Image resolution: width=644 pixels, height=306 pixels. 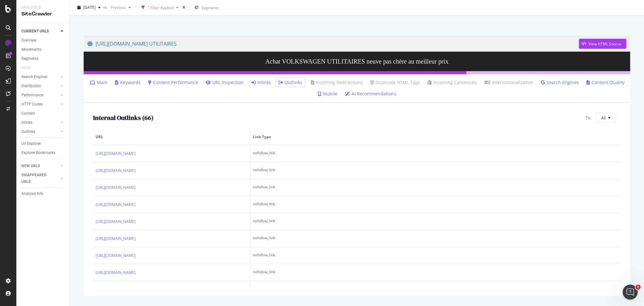 I want to click on div: Content, so click(x=28, y=114).